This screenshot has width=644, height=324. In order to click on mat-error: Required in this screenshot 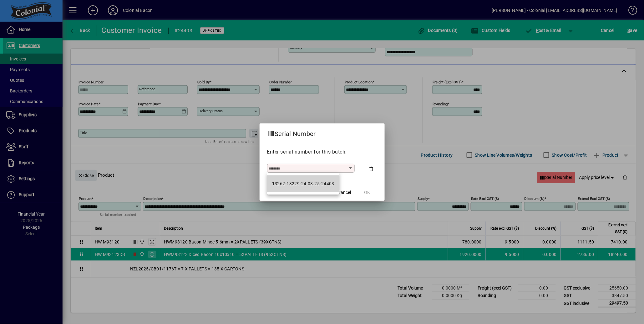, I will do `click(309, 176)`.